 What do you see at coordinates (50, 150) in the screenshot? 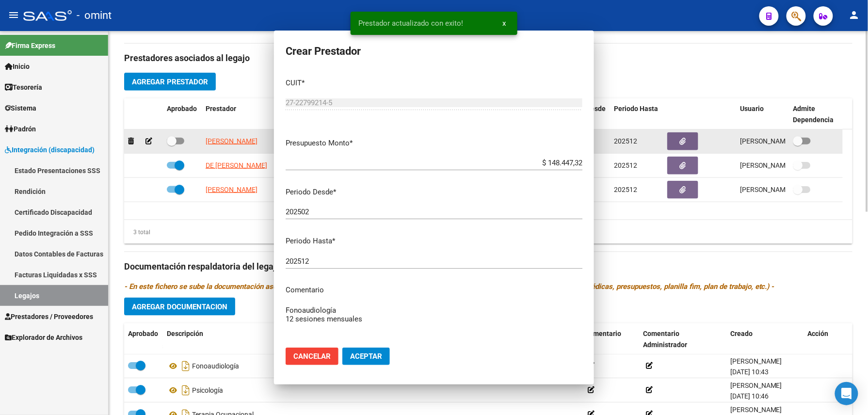
I see `span: Integración (discapacidad)` at bounding box center [50, 150].